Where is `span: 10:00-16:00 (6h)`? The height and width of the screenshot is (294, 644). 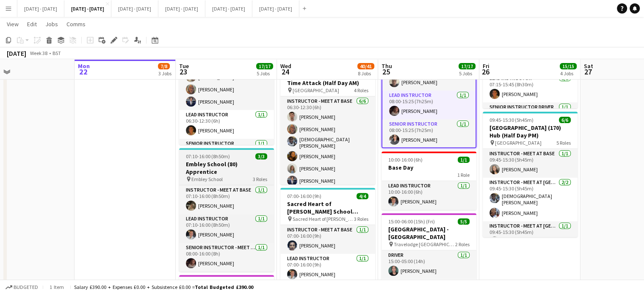
span: 10:00-16:00 (6h) is located at coordinates (405, 160).